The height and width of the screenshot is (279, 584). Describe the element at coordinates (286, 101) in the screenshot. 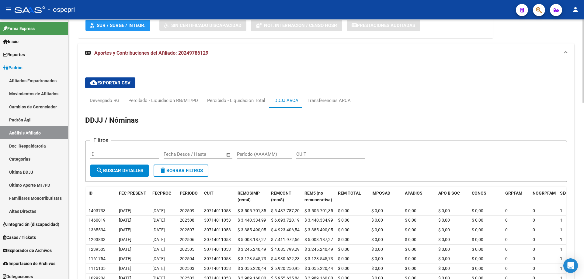

I see `div: DDJJ ARCA` at that location.